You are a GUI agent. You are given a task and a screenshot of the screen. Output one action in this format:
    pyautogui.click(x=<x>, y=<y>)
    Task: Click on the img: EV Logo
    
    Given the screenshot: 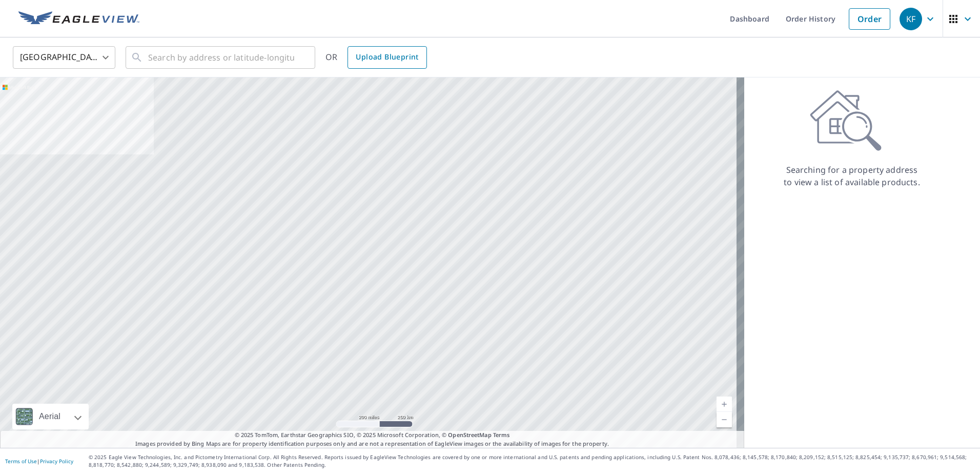 What is the action you would take?
    pyautogui.click(x=79, y=19)
    